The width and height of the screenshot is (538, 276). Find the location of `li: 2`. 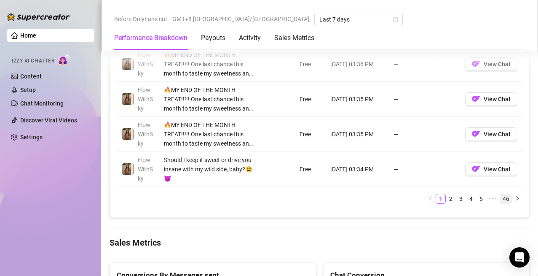

li: 2 is located at coordinates (451, 198).